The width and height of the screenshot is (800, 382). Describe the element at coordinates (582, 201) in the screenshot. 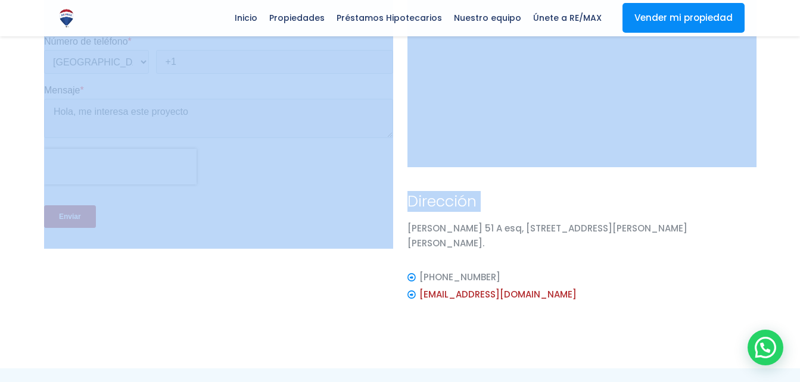

I see `h3: Dirección` at that location.